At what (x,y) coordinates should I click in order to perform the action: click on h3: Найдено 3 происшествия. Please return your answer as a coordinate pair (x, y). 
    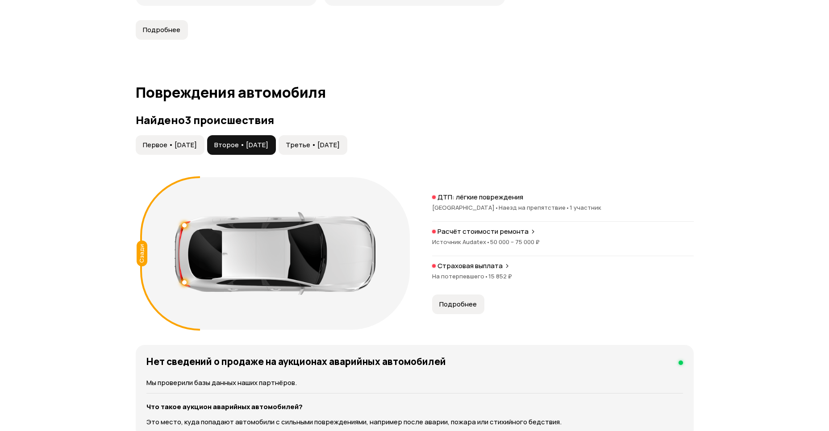
    Looking at the image, I should click on (415, 120).